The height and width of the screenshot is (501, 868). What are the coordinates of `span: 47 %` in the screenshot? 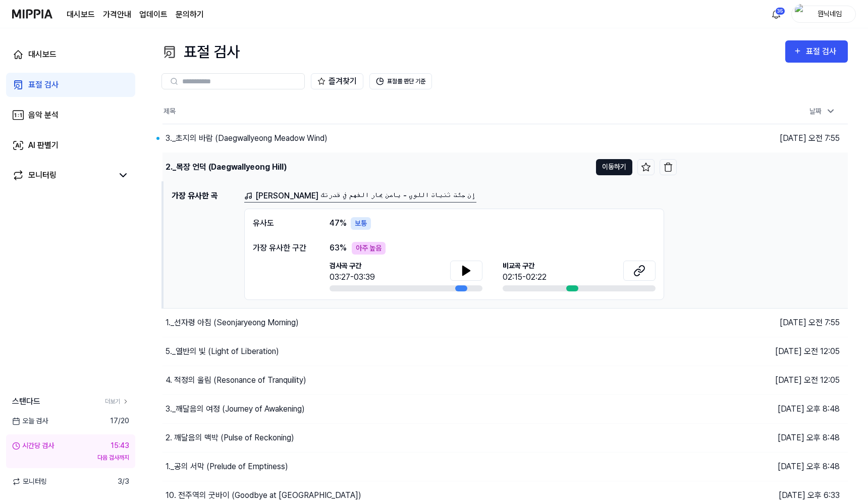 It's located at (338, 223).